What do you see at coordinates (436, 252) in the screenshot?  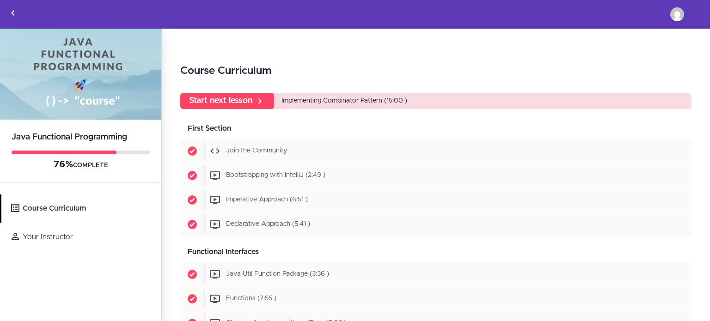 I see `div: Functional Interfaces` at bounding box center [436, 252].